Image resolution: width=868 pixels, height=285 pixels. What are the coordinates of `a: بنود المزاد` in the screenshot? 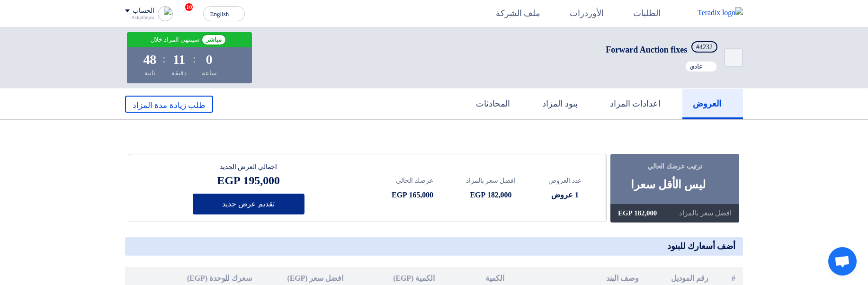 It's located at (565, 104).